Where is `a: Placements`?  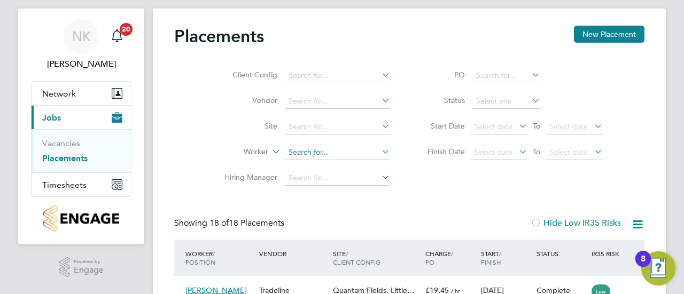 a: Placements is located at coordinates (65, 158).